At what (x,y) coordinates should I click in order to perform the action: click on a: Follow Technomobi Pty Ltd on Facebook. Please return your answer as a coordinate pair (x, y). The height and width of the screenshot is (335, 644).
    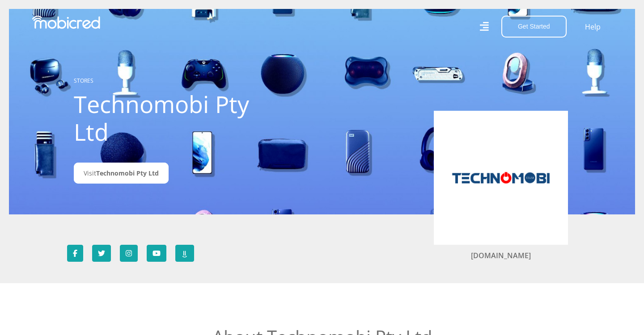
    Looking at the image, I should click on (75, 253).